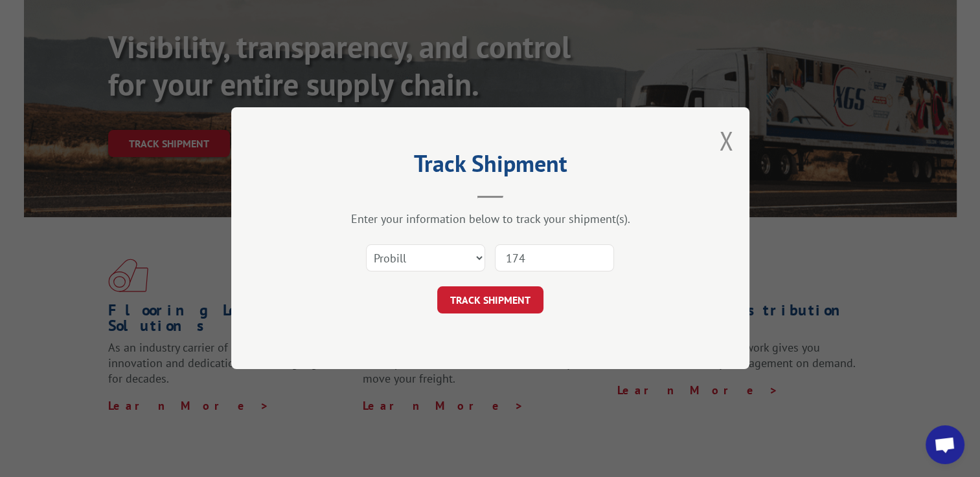 The width and height of the screenshot is (980, 477). Describe the element at coordinates (490, 301) in the screenshot. I see `button: TRACK SHIPMENT` at that location.